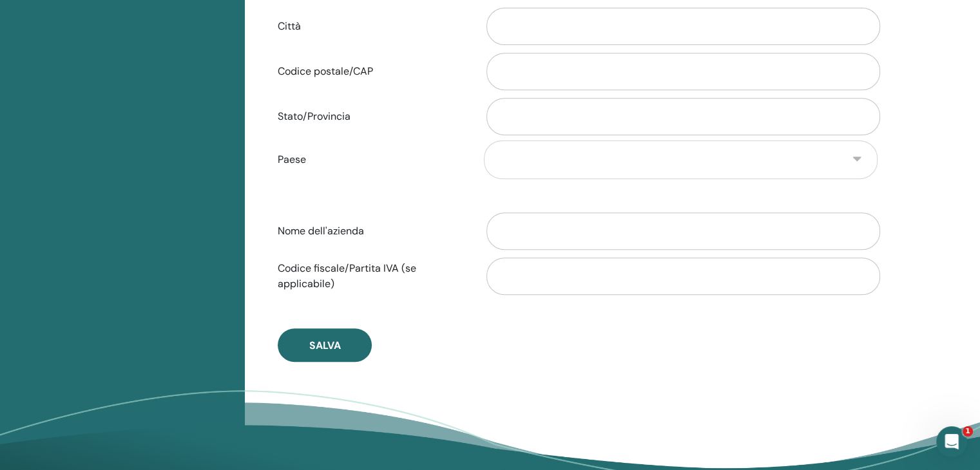  Describe the element at coordinates (371, 26) in the screenshot. I see `label: Città` at that location.